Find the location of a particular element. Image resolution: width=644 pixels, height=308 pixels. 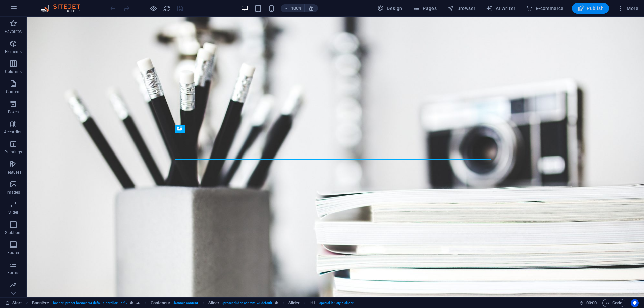

i: Cet élément contient un arrière-plan. is located at coordinates (138, 303).